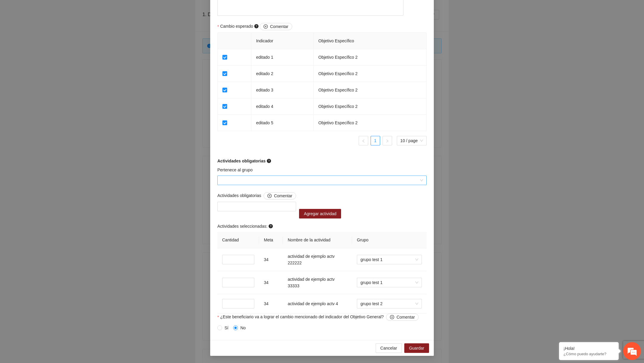 This screenshot has width=644, height=363. Describe the element at coordinates (257, 195) in the screenshot. I see `span: Actividades obligatorias` at that location.